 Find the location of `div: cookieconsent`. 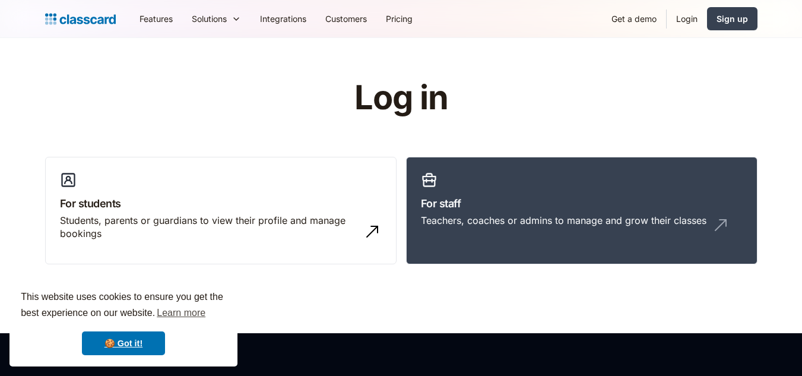

div: cookieconsent is located at coordinates (123, 322).